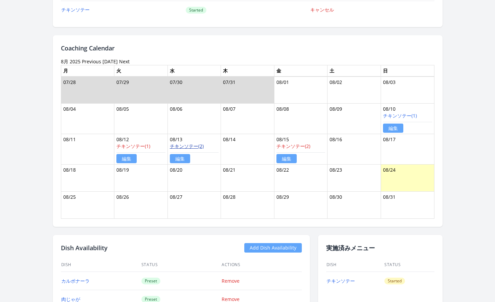  I want to click on a: キャンセル, so click(322, 9).